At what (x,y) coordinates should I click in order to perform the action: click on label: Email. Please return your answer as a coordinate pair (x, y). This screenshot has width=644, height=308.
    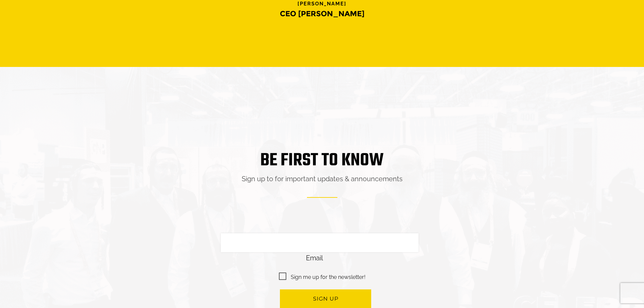
    Looking at the image, I should click on (315, 258).